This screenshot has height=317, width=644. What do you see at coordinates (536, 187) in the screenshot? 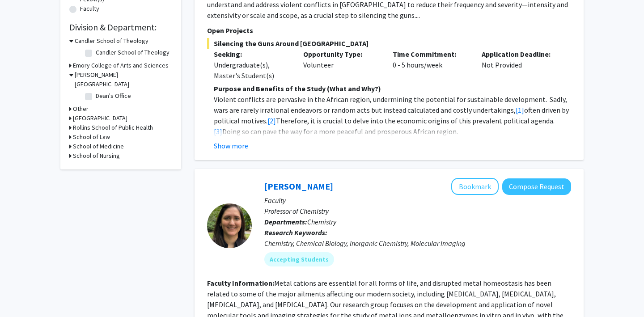
I see `button: Compose Request to Daniela Buccella` at bounding box center [536, 187].